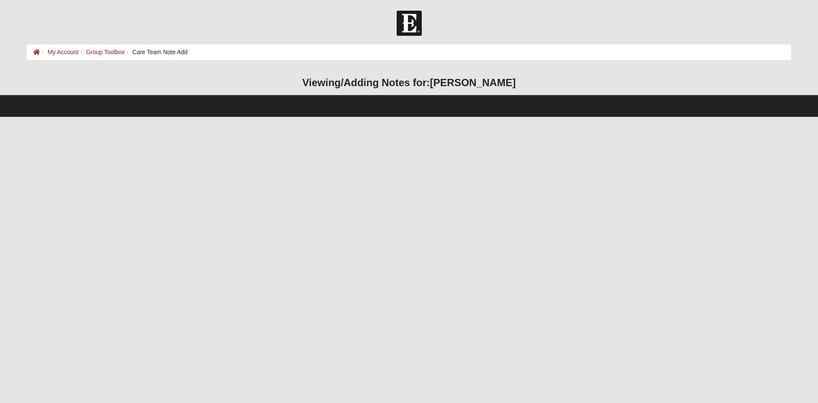  What do you see at coordinates (789, 394) in the screenshot?
I see `a: Block Configuration (Alt-B)` at bounding box center [789, 394].